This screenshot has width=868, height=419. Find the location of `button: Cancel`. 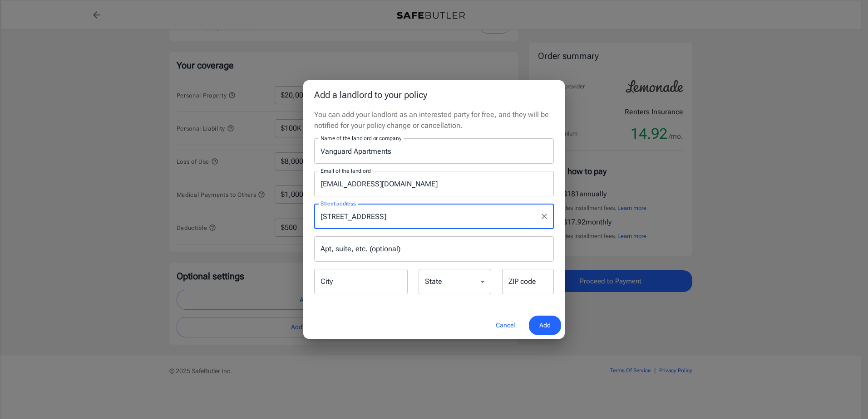

button: Cancel is located at coordinates (505, 325).